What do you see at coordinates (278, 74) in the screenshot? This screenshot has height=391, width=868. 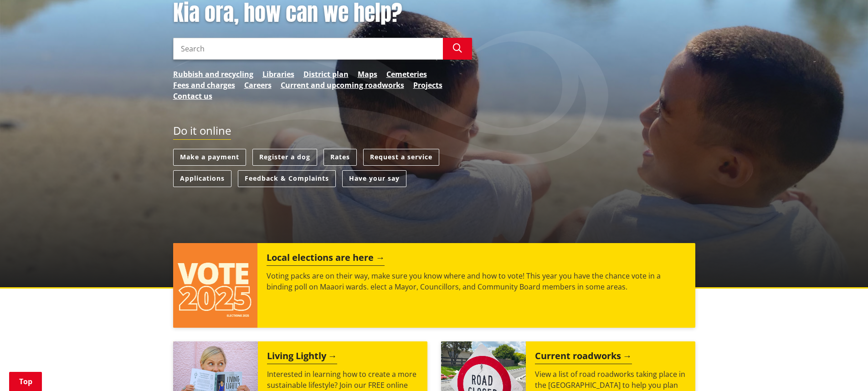 I see `a: Libraries` at bounding box center [278, 74].